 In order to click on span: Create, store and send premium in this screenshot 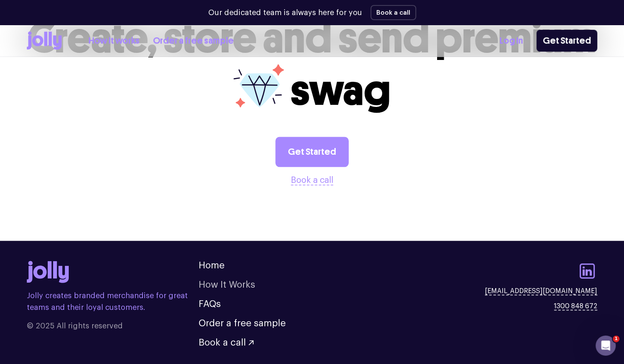, I will do `click(312, 38)`.